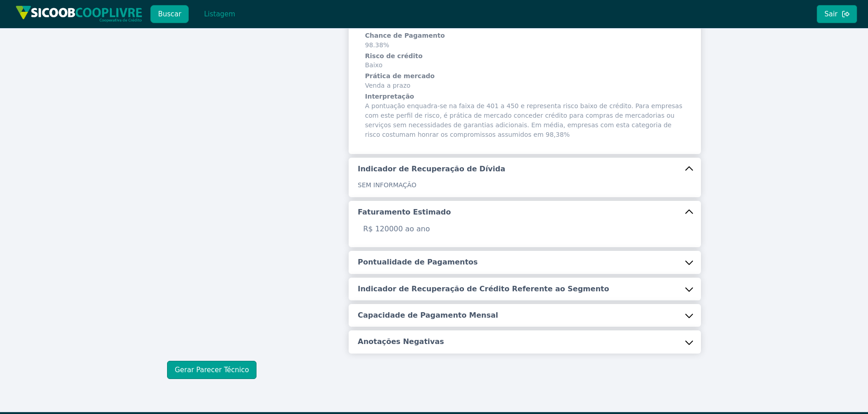 Image resolution: width=868 pixels, height=414 pixels. Describe the element at coordinates (525, 56) in the screenshot. I see `h6: Risco de crédito` at that location.